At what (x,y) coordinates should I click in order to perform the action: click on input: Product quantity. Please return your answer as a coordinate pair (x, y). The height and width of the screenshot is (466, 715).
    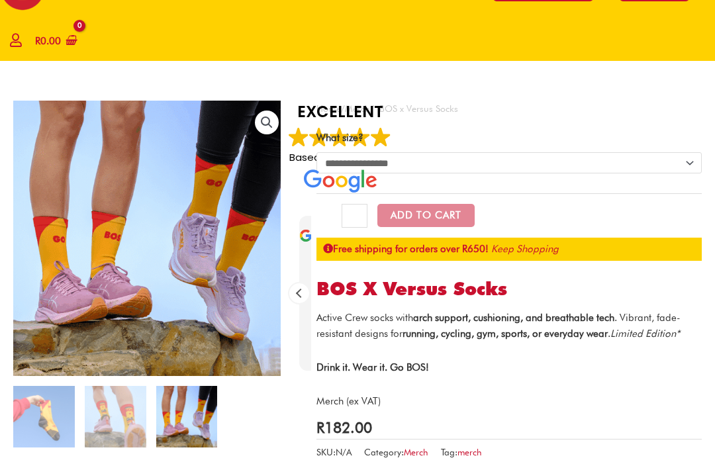
    Looking at the image, I should click on (354, 217).